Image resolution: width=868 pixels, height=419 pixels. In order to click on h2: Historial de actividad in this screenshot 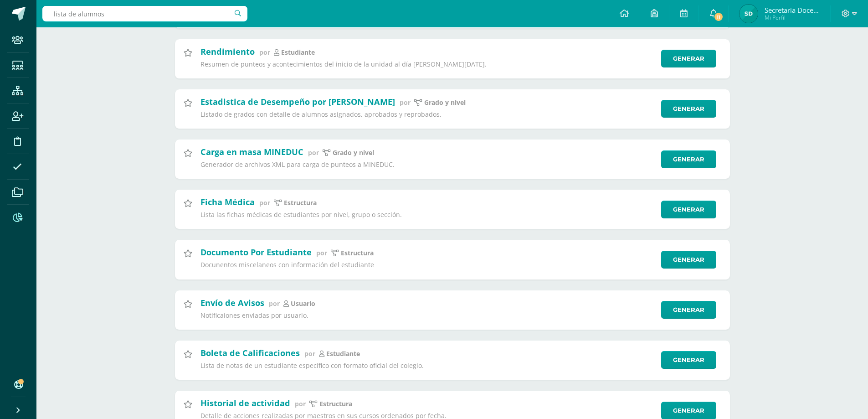, I will do `click(245, 403)`.